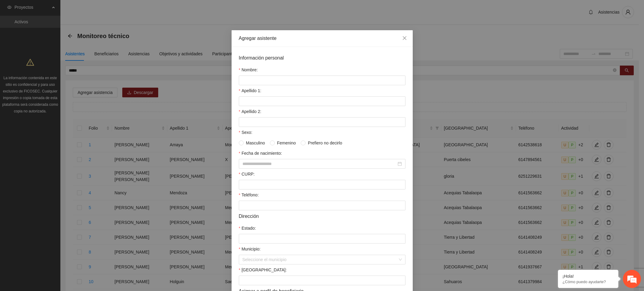  Describe the element at coordinates (261, 58) in the screenshot. I see `span: Información personal` at that location.